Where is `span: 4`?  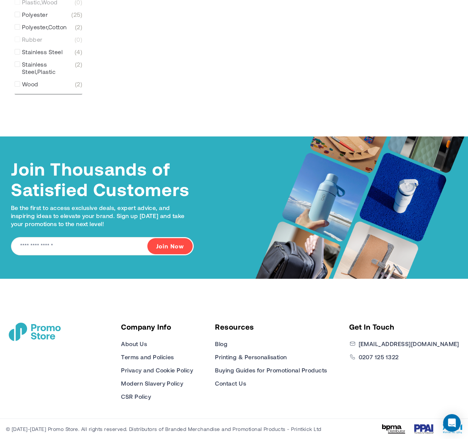
span: 4 is located at coordinates (78, 52).